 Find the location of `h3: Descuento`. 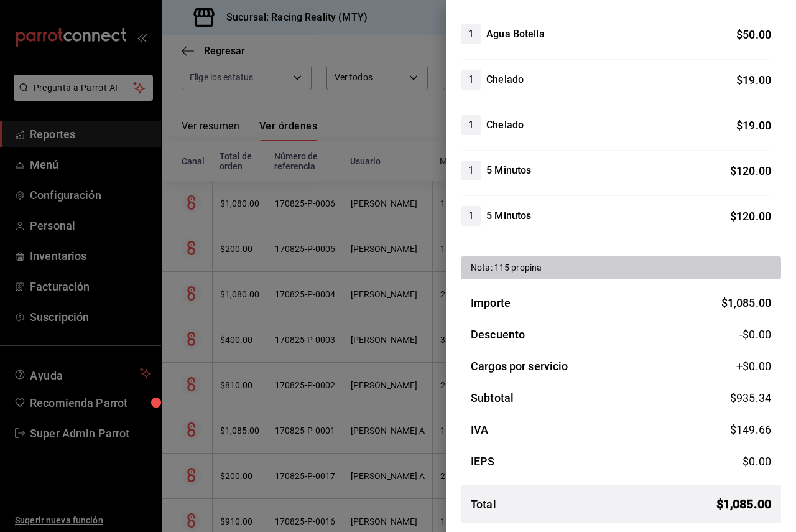

h3: Descuento is located at coordinates (497, 334).